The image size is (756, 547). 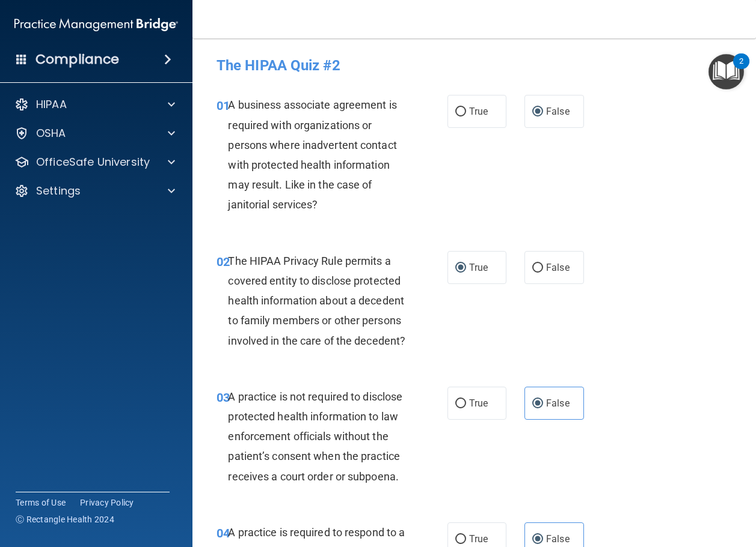 I want to click on h4: Compliance, so click(x=77, y=60).